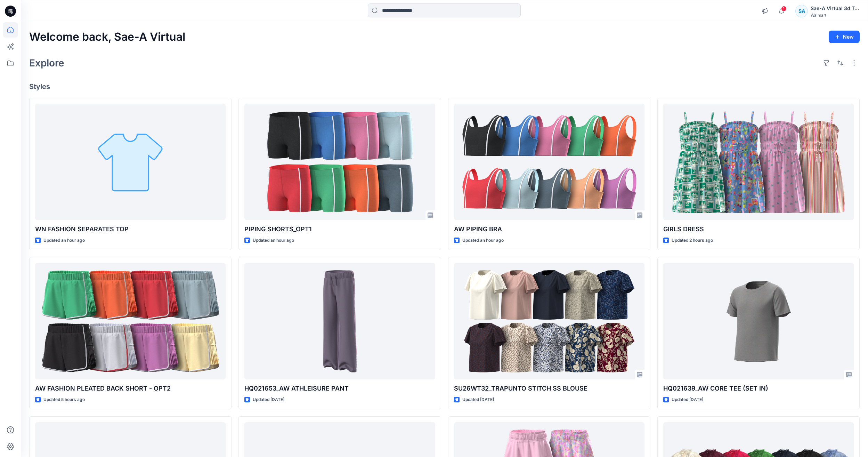  I want to click on a: HQ021653_AW ATHLEISURE PANT, so click(340, 321).